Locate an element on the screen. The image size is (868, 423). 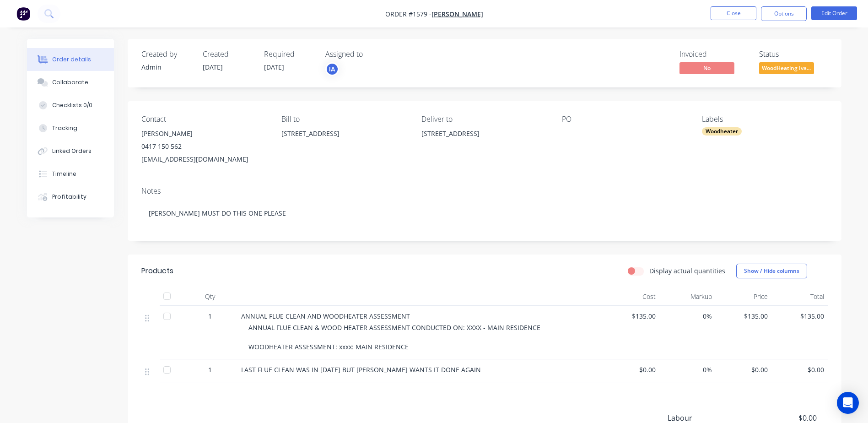
label: Display actual quantities is located at coordinates (687, 271).